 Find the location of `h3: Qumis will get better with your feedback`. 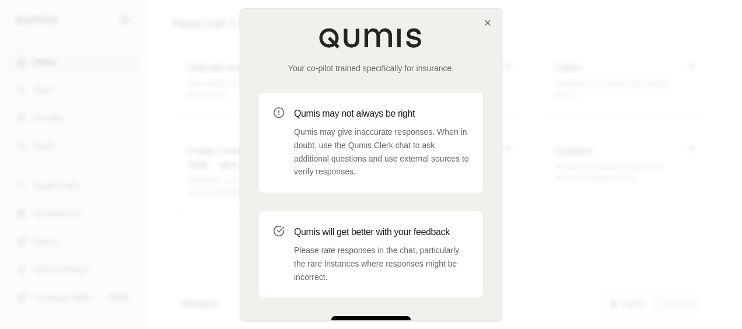

h3: Qumis will get better with your feedback is located at coordinates (382, 232).